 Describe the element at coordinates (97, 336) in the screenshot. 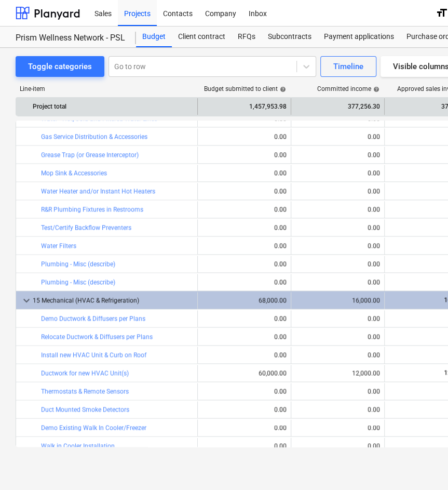

I see `a: Relocate Ductwork & Diffusers per Plans` at that location.